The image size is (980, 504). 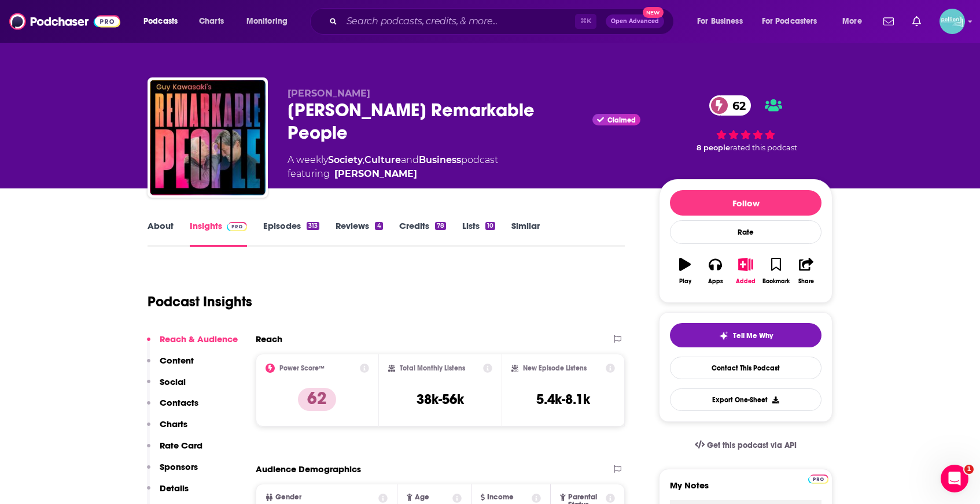 I want to click on a: Podchaser - Follow, Share and Rate Podcasts, so click(x=65, y=21).